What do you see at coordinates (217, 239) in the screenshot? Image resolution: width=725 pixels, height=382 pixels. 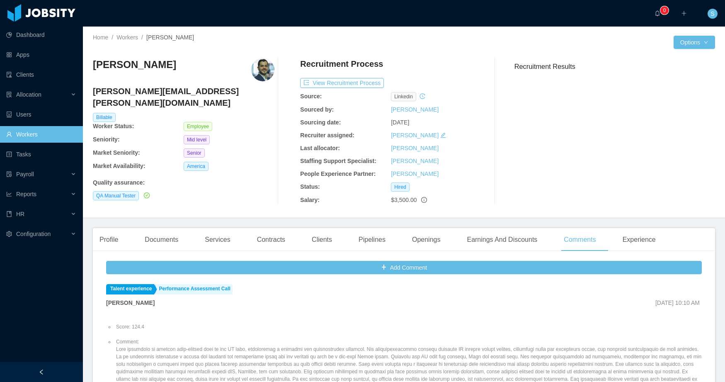 I see `div: Services` at bounding box center [217, 239].